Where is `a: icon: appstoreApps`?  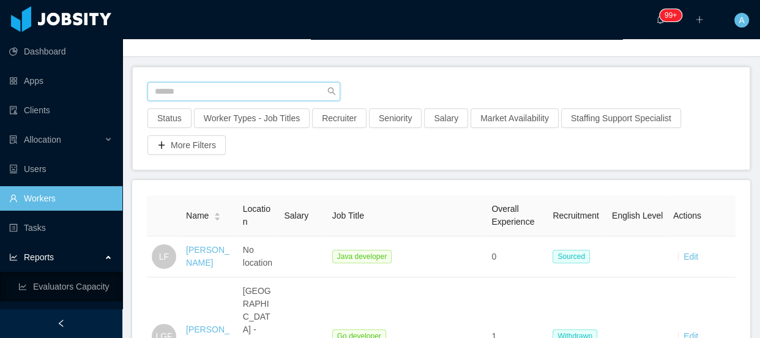
a: icon: appstoreApps is located at coordinates (61, 81).